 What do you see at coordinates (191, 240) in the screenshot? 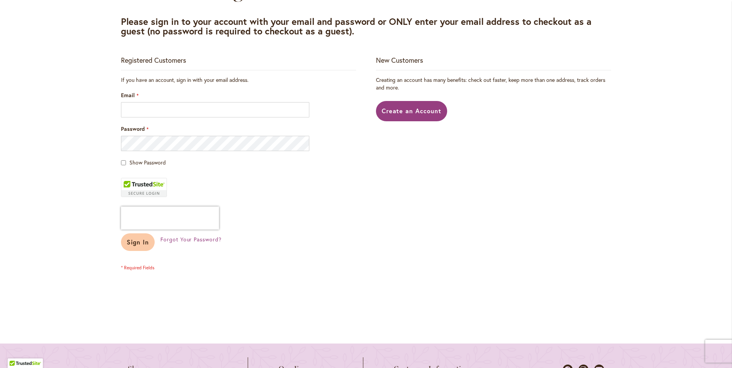
I see `a: Forgot Your Password?` at bounding box center [191, 240].